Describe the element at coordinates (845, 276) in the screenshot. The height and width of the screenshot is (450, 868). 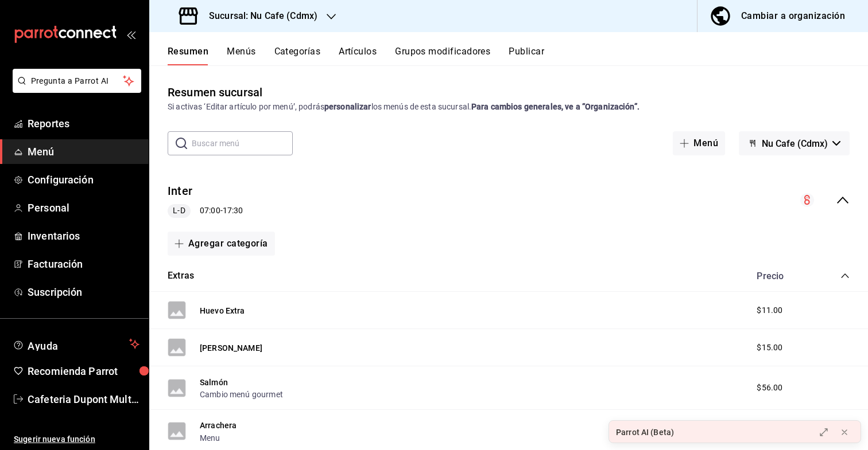
I see `button: collapse-category-row` at that location.